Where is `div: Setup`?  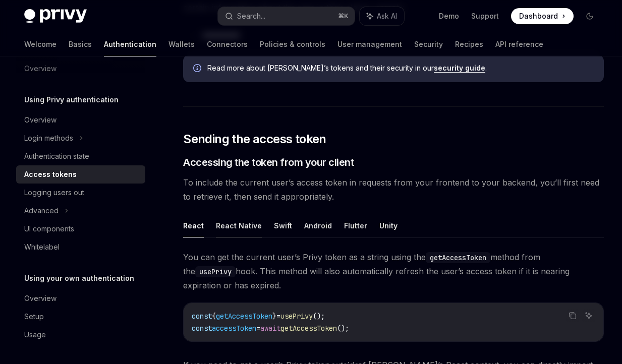
div: Setup is located at coordinates (34, 317).